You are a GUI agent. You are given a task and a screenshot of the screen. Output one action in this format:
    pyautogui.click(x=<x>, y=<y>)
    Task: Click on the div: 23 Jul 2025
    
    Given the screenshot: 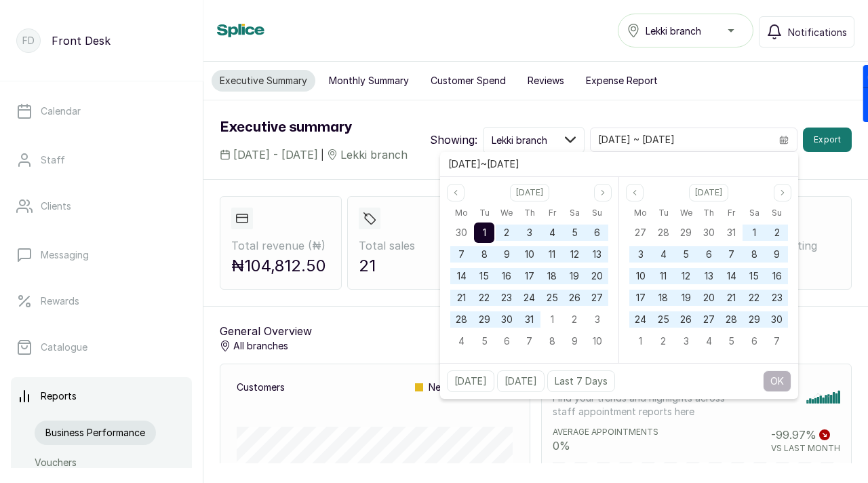 What is the action you would take?
    pyautogui.click(x=507, y=298)
    